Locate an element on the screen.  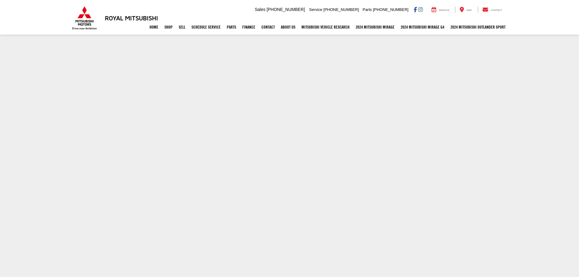
a: 2024 Mitsubishi Outlander SPORT is located at coordinates (478, 27).